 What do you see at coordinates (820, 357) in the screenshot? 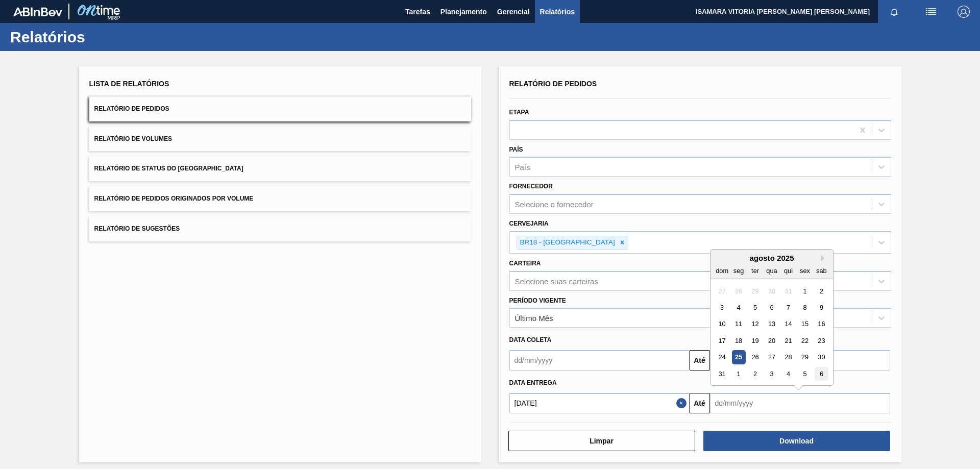
I see `div: Choose sábado, 30 de agosto de 2025` at bounding box center [820, 357].